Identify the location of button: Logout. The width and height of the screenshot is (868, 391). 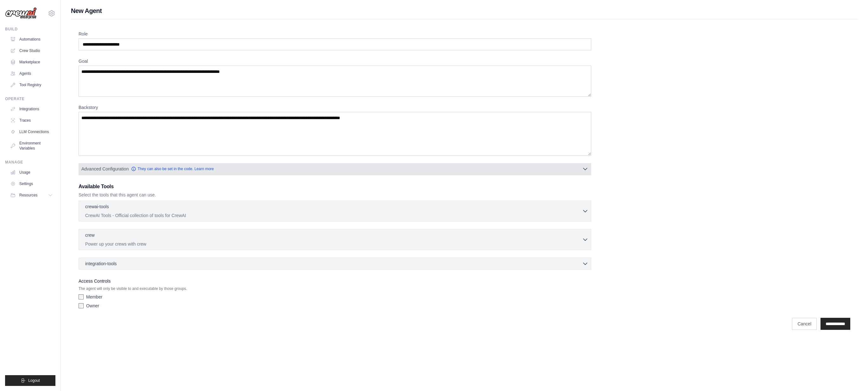
(30, 380).